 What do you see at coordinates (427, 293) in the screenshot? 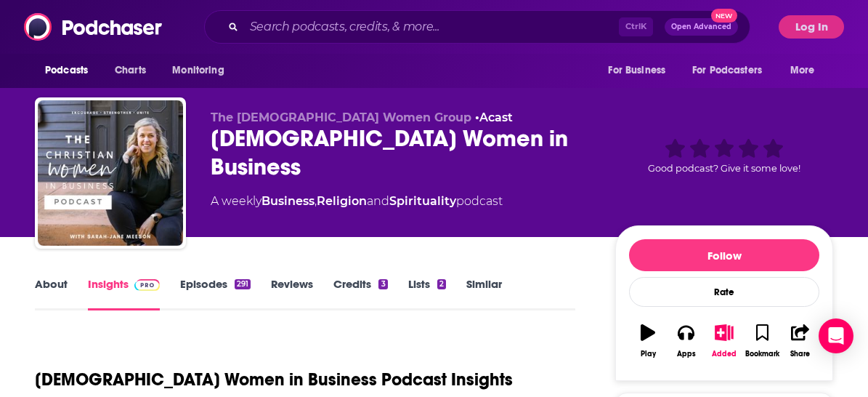
I see `a: Lists2` at bounding box center [427, 293].